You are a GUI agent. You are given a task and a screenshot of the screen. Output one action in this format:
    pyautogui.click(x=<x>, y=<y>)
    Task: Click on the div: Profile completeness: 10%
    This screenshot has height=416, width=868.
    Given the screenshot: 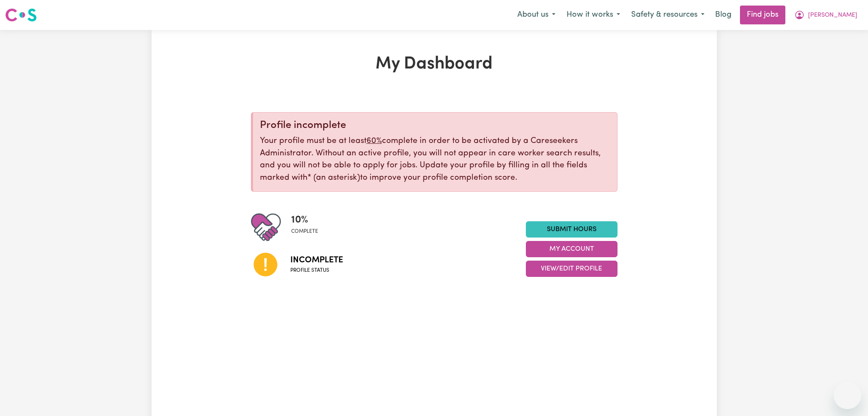 What is the action you would take?
    pyautogui.click(x=308, y=227)
    